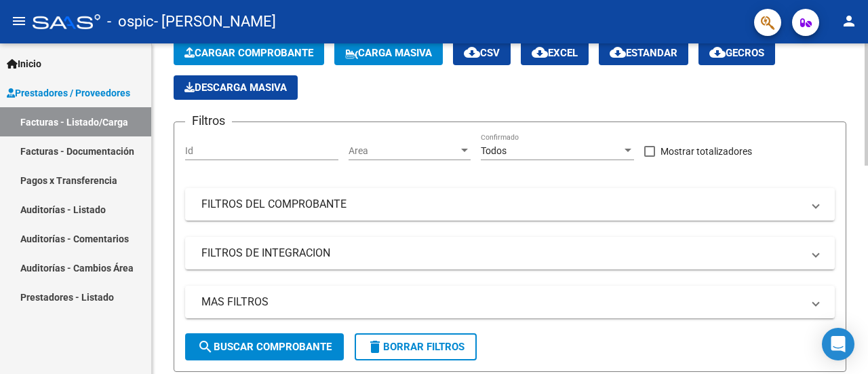 This screenshot has width=868, height=374. I want to click on button: Descarga Masiva, so click(236, 87).